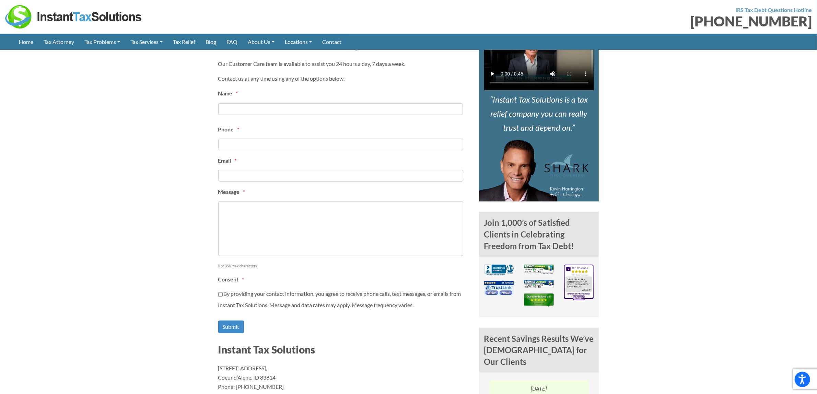 This screenshot has height=394, width=817. What do you see at coordinates (211, 42) in the screenshot?
I see `a: Blog` at bounding box center [211, 42].